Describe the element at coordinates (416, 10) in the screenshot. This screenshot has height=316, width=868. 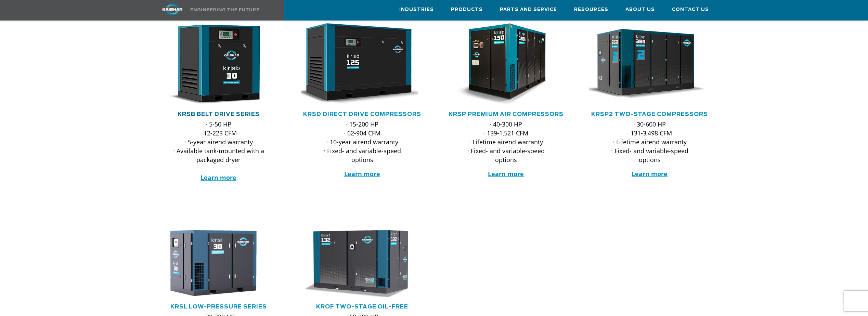
I see `a: Industries` at that location.